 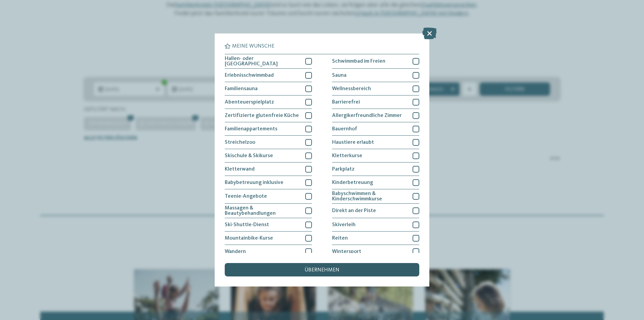 I want to click on span: übernehmen, so click(x=322, y=270).